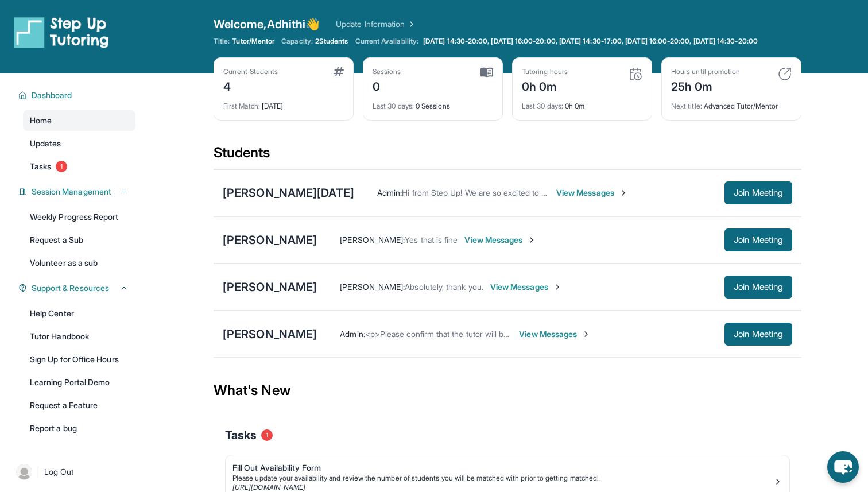 Image resolution: width=868 pixels, height=492 pixels. I want to click on div: Students, so click(507, 156).